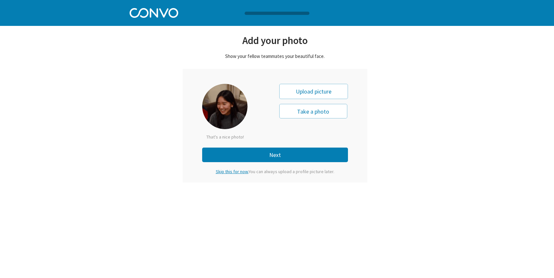 The width and height of the screenshot is (554, 278). Describe the element at coordinates (232, 172) in the screenshot. I see `span: Skip this for now.` at that location.